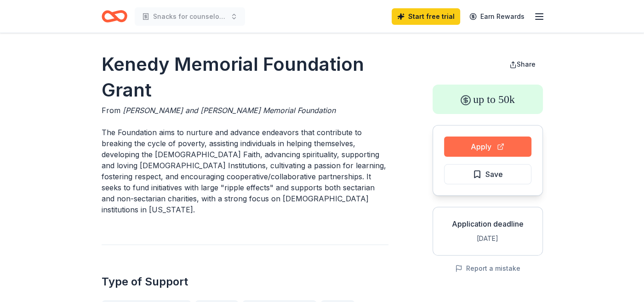  What do you see at coordinates (245, 78) in the screenshot?
I see `h1: Kenedy Memorial Foundation Grant` at bounding box center [245, 78].